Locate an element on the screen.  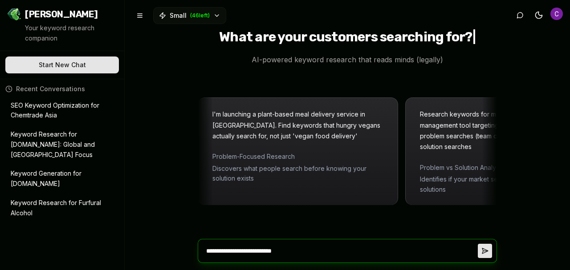
p: AI-powered keyword research that reads minds (legally) is located at coordinates (347, 60).